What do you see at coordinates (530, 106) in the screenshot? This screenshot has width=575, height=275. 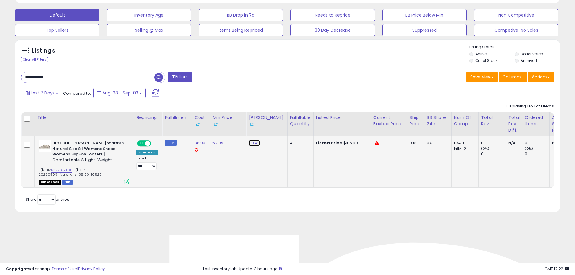 I see `div: Displaying 1 to 1 of 1 items` at bounding box center [530, 106].